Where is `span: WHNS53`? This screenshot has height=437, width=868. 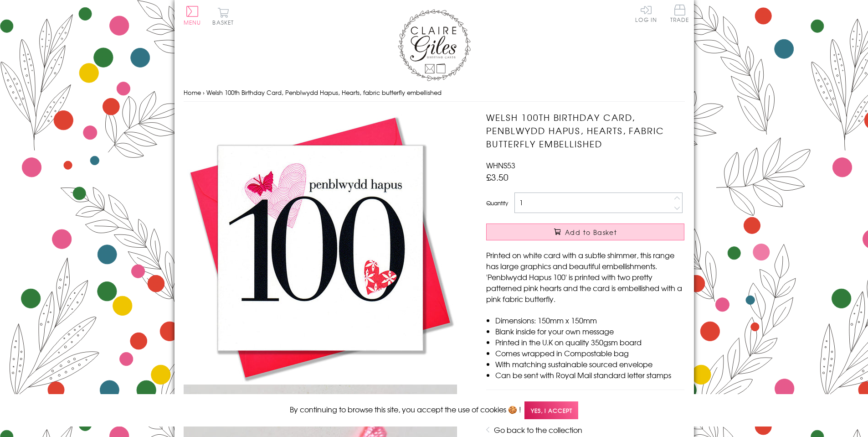
span: WHNS53 is located at coordinates (501, 165).